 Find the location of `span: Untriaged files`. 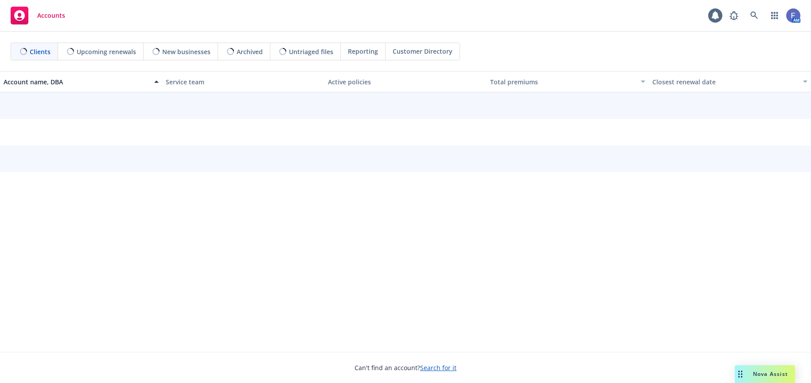

span: Untriaged files is located at coordinates (311, 51).